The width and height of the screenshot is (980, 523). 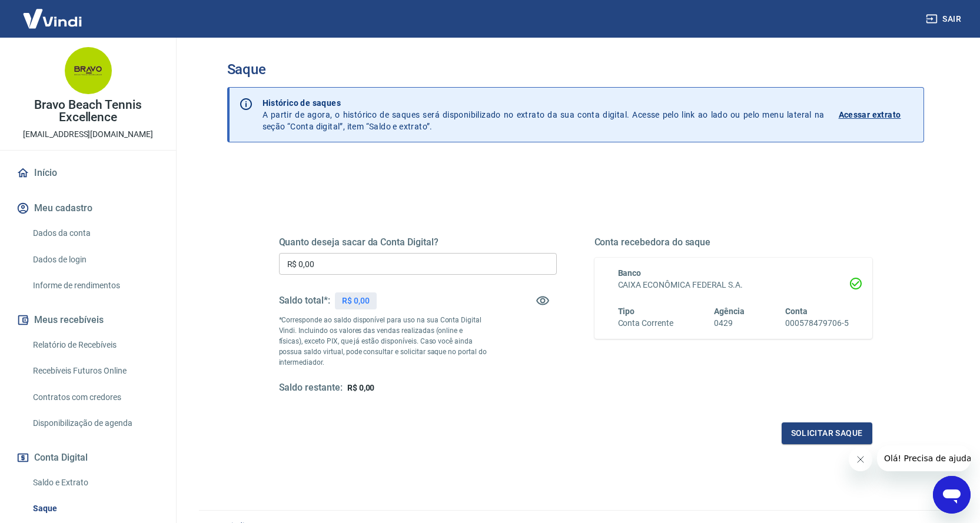 What do you see at coordinates (53, 13) in the screenshot?
I see `span: Olá! Precisa de ajuda?` at bounding box center [53, 13].